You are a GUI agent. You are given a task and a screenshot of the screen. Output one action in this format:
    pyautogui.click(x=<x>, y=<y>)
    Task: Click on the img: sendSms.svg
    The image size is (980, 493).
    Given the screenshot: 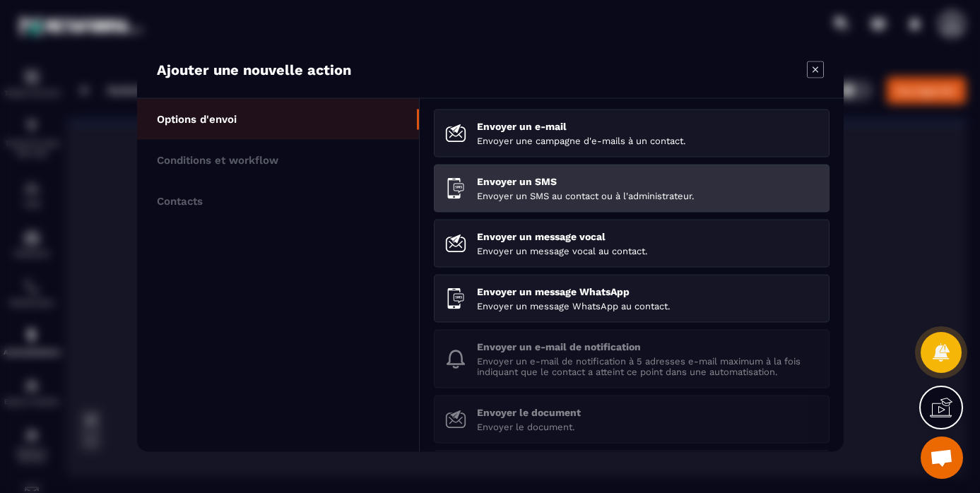 What is the action you would take?
    pyautogui.click(x=455, y=189)
    